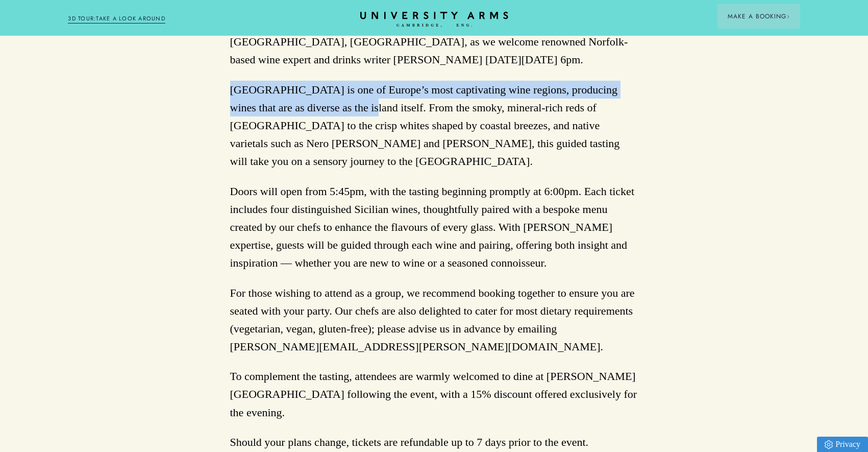 The width and height of the screenshot is (868, 452). I want to click on p: For those wishing to attend as a group, we recommend booking together to ensure you are seated wi..., so click(434, 320).